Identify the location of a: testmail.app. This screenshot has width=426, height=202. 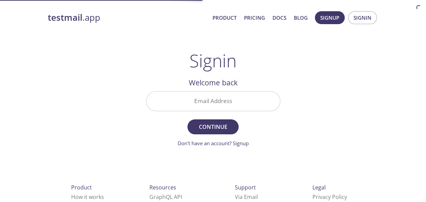
(128, 18).